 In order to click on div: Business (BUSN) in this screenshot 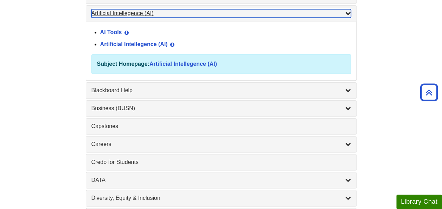, I will do `click(221, 108)`.